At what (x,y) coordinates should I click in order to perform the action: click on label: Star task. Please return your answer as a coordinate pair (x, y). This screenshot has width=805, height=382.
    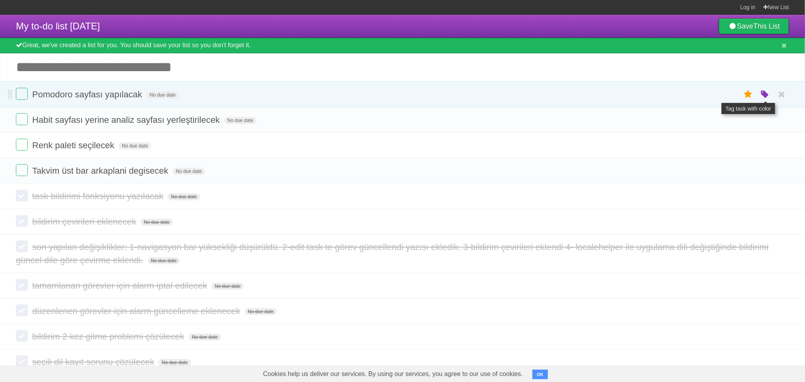
    Looking at the image, I should click on (748, 94).